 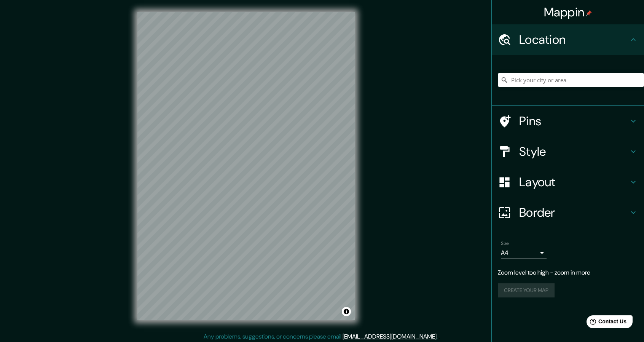 I want to click on div: Layout, so click(x=568, y=182).